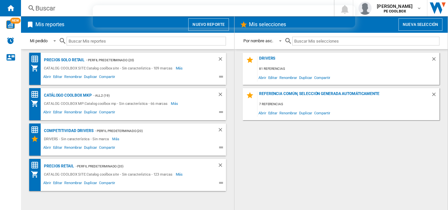 This screenshot has height=210, width=448. I want to click on div: DRIVERS - Sin característica - Sin marca, so click(77, 139).